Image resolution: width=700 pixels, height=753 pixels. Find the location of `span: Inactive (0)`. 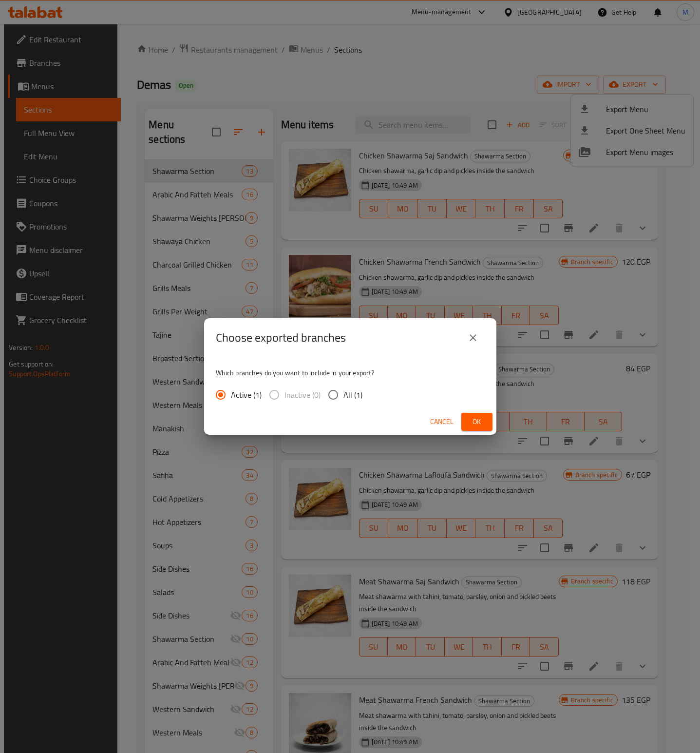

span: Inactive (0) is located at coordinates (302, 394).